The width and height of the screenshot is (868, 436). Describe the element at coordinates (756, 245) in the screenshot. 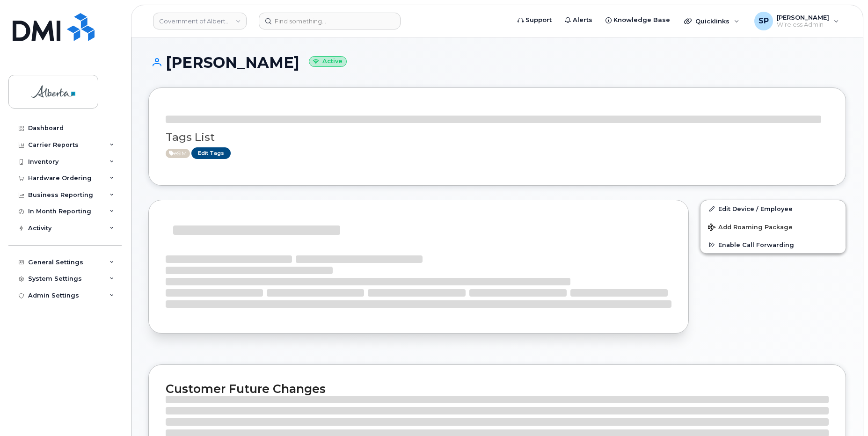

I see `span: Enable Call Forwarding` at that location.